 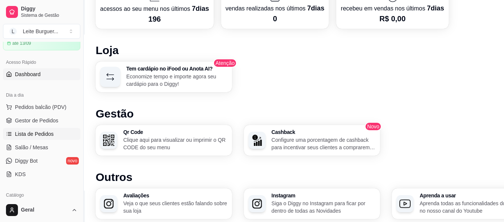 What do you see at coordinates (49, 9) in the screenshot?
I see `span: Diggy` at bounding box center [49, 9].